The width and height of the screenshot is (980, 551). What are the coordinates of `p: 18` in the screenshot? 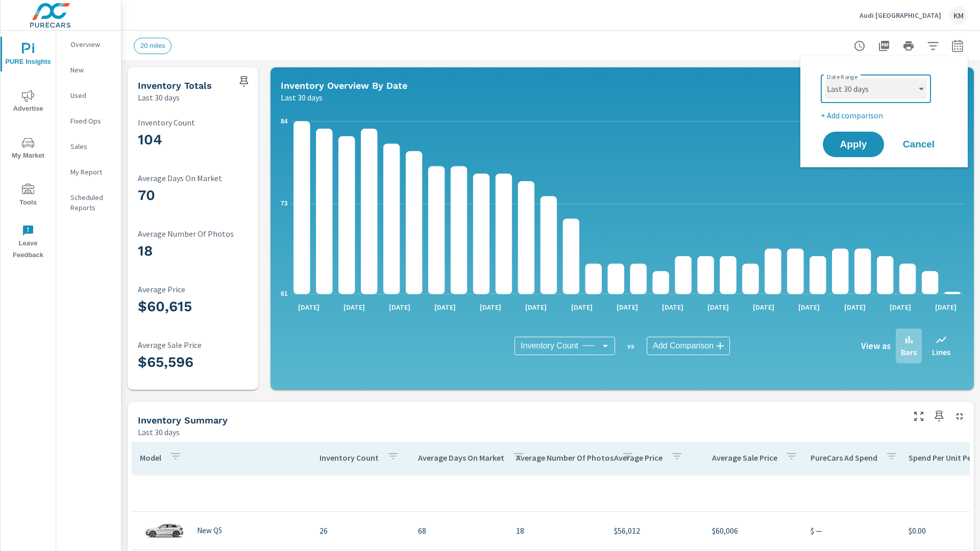 It's located at (557, 531).